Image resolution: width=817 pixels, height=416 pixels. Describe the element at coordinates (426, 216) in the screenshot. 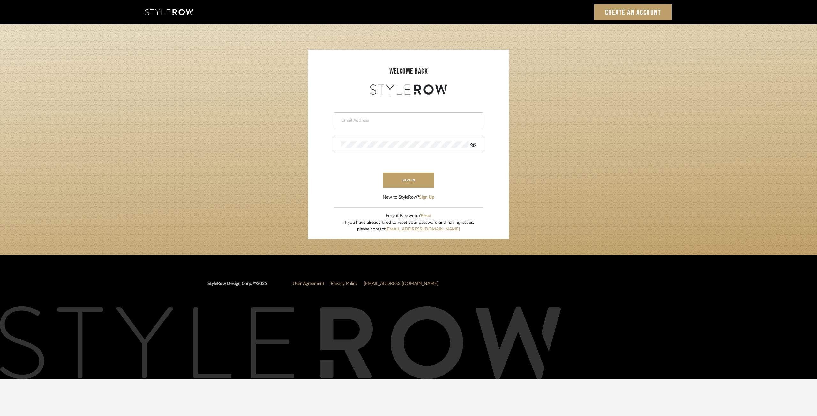

I see `button: Reset` at that location.